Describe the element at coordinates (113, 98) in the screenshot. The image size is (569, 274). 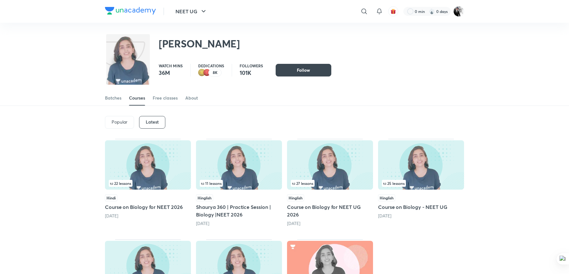
I see `div: Batches` at that location.